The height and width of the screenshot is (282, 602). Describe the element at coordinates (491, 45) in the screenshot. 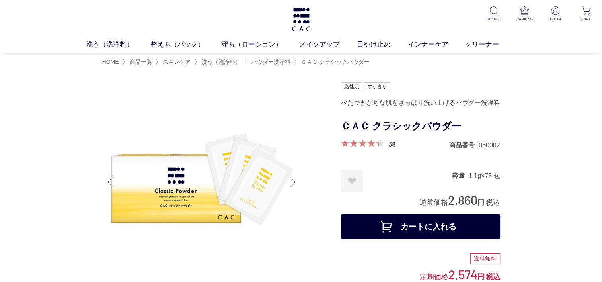

I see `a: クリーナー` at that location.